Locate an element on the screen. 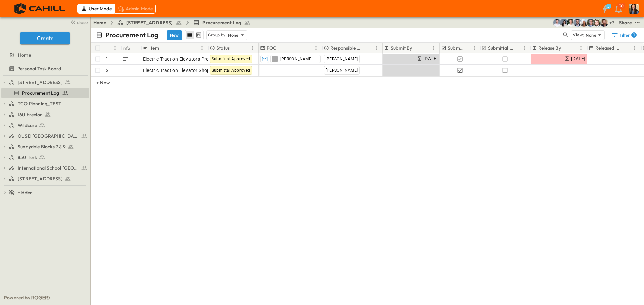 This screenshot has height=305, width=644. p: Responsible Contractor is located at coordinates (347, 48).